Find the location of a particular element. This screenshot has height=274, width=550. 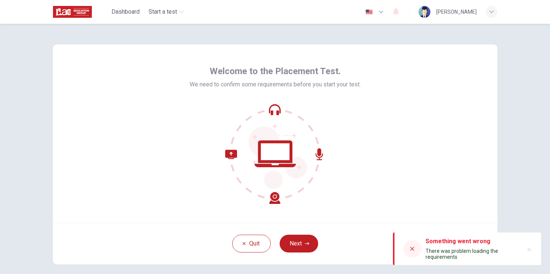

a: ILAC logo is located at coordinates (81, 12).